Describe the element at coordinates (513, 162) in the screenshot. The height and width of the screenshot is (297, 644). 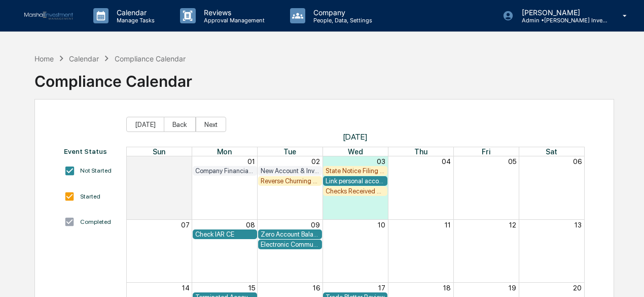
I see `button: 05` at that location.